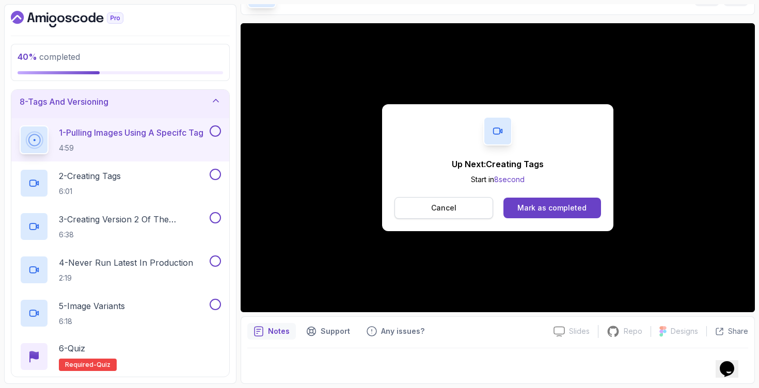 The height and width of the screenshot is (388, 759). Describe the element at coordinates (120, 227) in the screenshot. I see `button: 3-Creating Version 2 Of The Dashboard6:38` at that location.